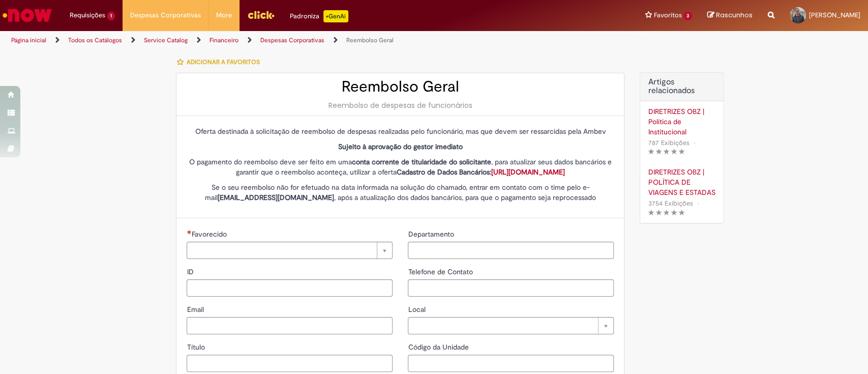  What do you see at coordinates (510, 326) in the screenshot?
I see `a: Limpar campo Local` at bounding box center [510, 326].